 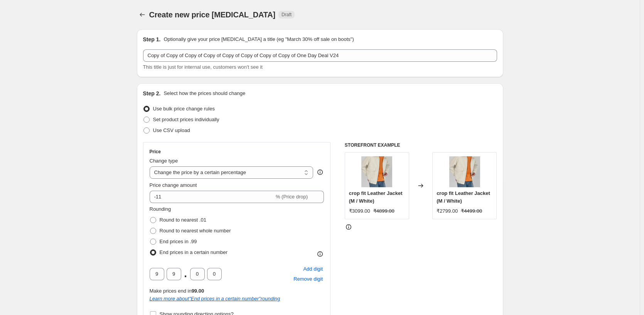 I want to click on span: End prices in a certain number, so click(x=194, y=252).